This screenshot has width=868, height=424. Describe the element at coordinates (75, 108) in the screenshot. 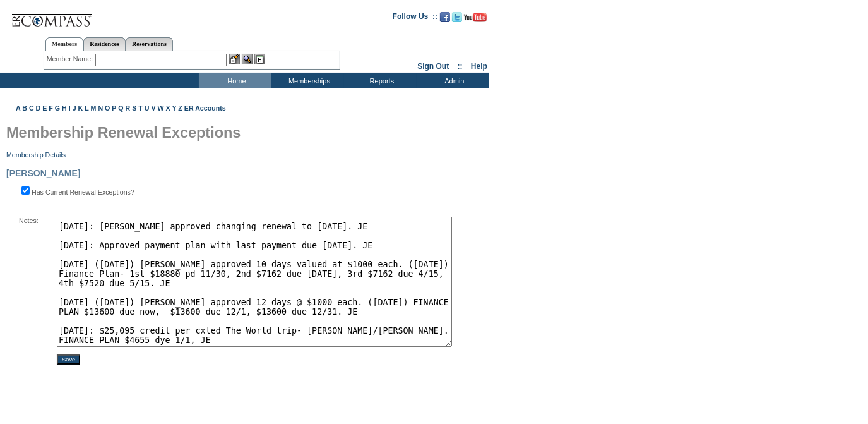

I see `a: J` at that location.